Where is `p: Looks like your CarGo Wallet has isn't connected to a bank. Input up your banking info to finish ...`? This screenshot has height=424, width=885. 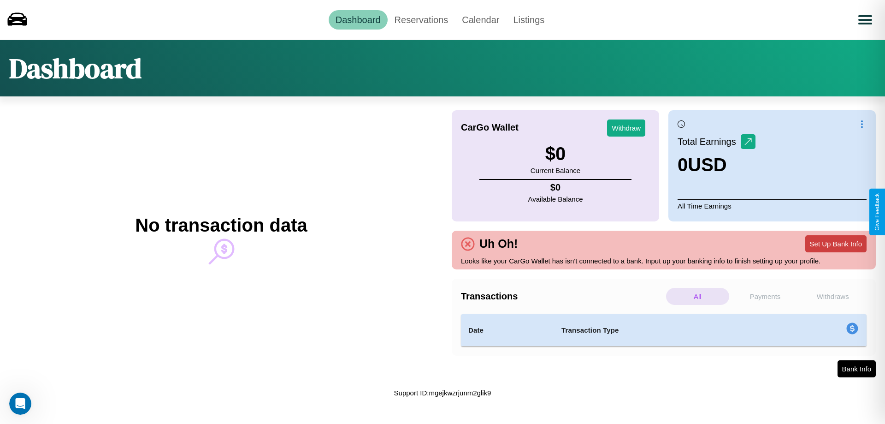
p: Looks like your CarGo Wallet has isn't connected to a bank. Input up your banking info to finish ... is located at coordinates (664, 260).